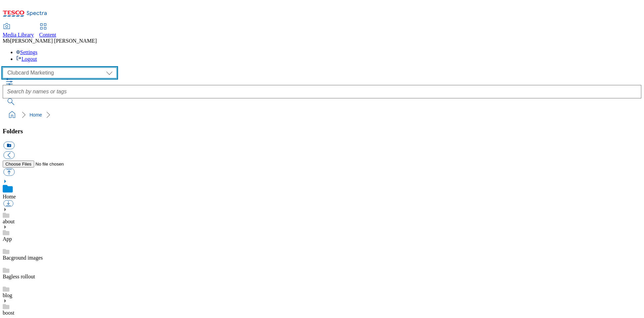 This screenshot has height=318, width=644. What do you see at coordinates (9, 221) in the screenshot?
I see `a: about` at bounding box center [9, 221].